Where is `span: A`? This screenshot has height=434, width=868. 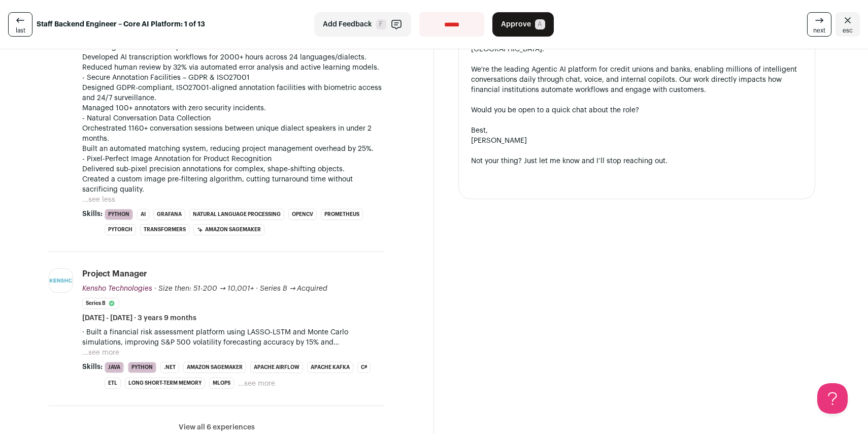 span: A is located at coordinates (540, 24).